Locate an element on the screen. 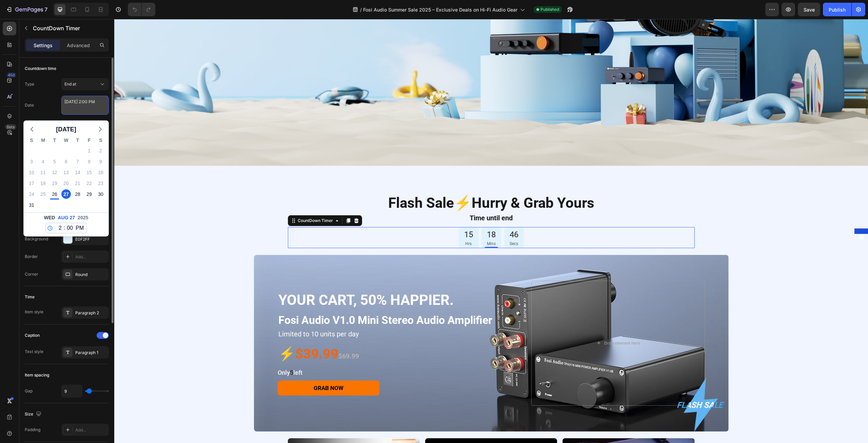 This screenshot has height=443, width=868. button: End at is located at coordinates (85, 84).